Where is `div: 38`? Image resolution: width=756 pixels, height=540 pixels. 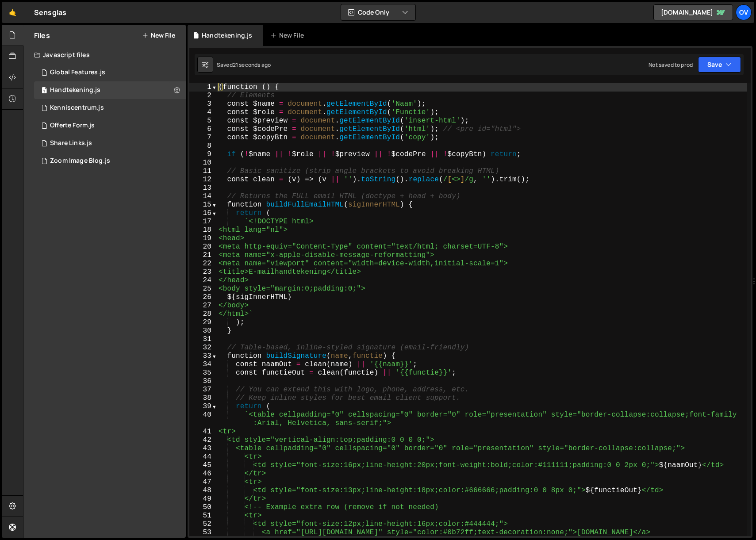
div: 38 is located at coordinates (203, 398).